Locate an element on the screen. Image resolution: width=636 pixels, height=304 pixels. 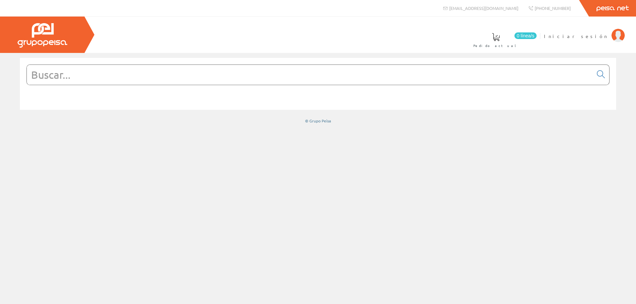
div: © Grupo Peisa is located at coordinates (318, 121).